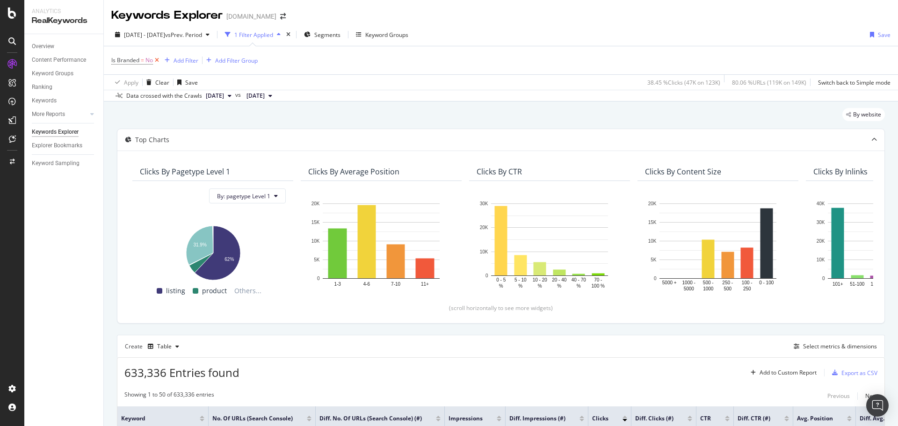 The height and width of the screenshot is (426, 898). Describe the element at coordinates (215, 96) in the screenshot. I see `span: 2025 Sep. 24th` at that location.